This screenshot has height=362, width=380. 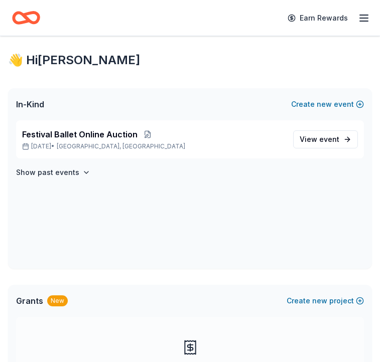 What do you see at coordinates (30, 104) in the screenshot?
I see `span: In-Kind` at bounding box center [30, 104].